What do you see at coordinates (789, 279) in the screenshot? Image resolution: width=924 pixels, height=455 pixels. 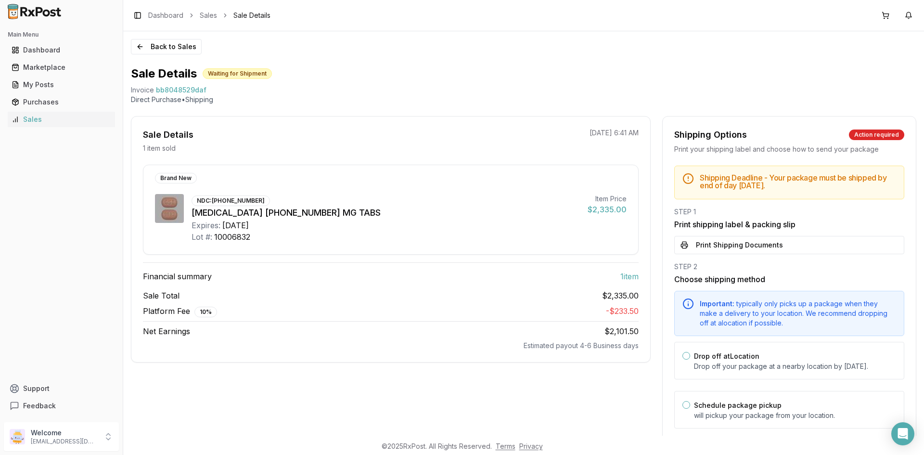 I see `h3: Choose shipping method` at bounding box center [789, 279].